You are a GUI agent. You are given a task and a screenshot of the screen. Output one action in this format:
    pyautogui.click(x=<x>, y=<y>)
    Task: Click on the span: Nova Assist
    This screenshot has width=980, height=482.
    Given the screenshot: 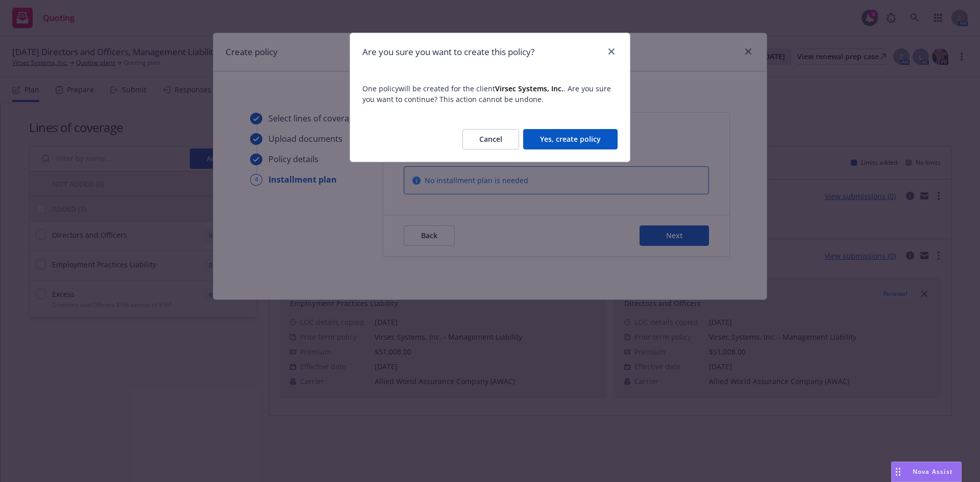 What is the action you would take?
    pyautogui.click(x=933, y=472)
    